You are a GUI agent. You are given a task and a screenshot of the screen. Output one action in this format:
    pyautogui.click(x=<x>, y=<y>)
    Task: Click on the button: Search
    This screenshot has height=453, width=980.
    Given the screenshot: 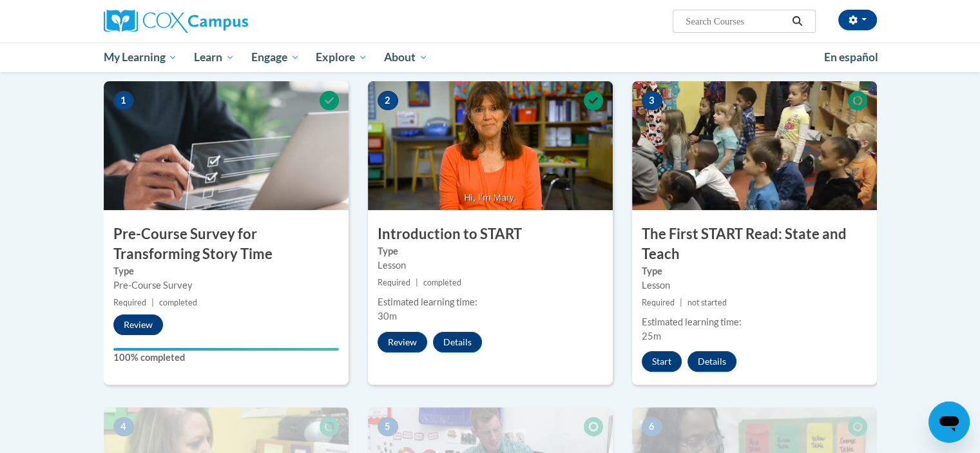 What is the action you would take?
    pyautogui.click(x=797, y=21)
    